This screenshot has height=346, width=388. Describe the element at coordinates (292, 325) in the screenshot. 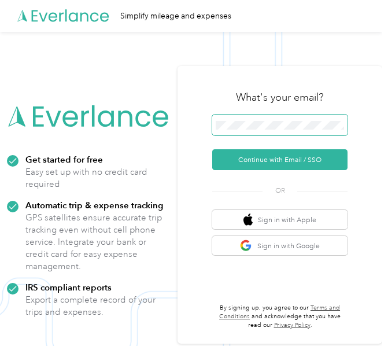

I see `a: Privacy Policy` at that location.